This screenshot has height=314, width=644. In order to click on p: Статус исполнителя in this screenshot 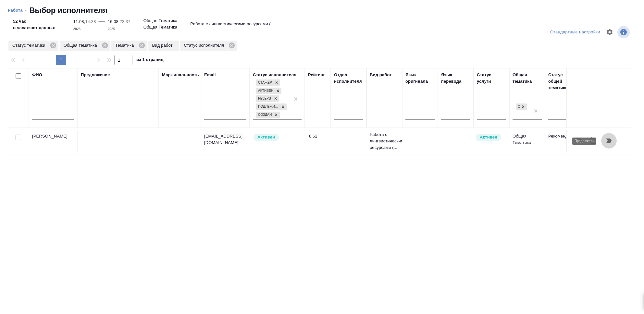, I will do `click(205, 46)`.